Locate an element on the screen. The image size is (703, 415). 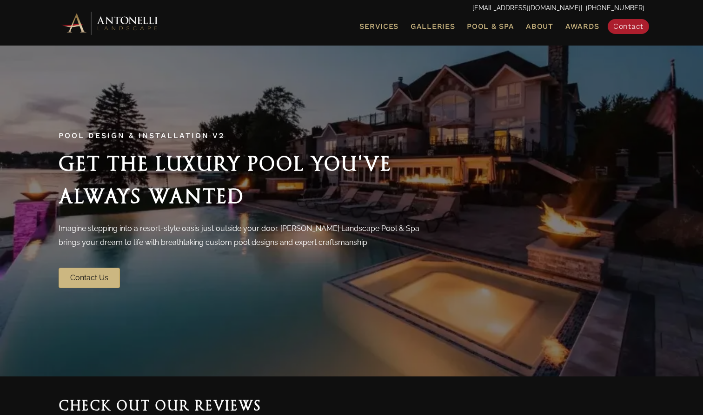
img: Antonelli Horizontal Logo is located at coordinates (110, 23).